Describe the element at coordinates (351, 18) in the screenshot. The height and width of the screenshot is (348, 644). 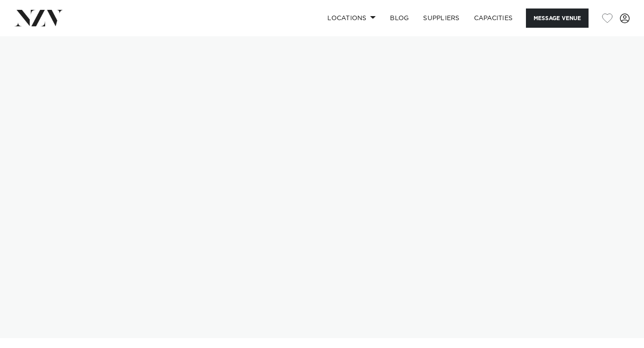
I see `a: Locations` at that location.